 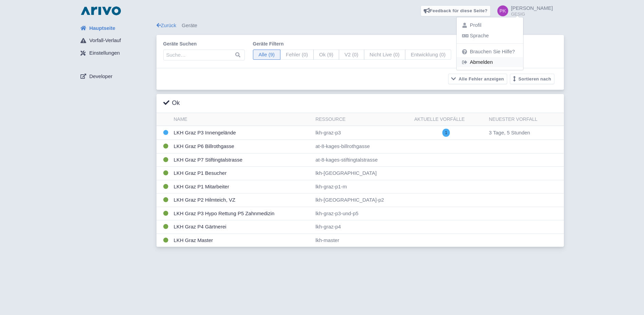 What do you see at coordinates (352, 44) in the screenshot?
I see `label: Geräte filtern` at bounding box center [352, 44].